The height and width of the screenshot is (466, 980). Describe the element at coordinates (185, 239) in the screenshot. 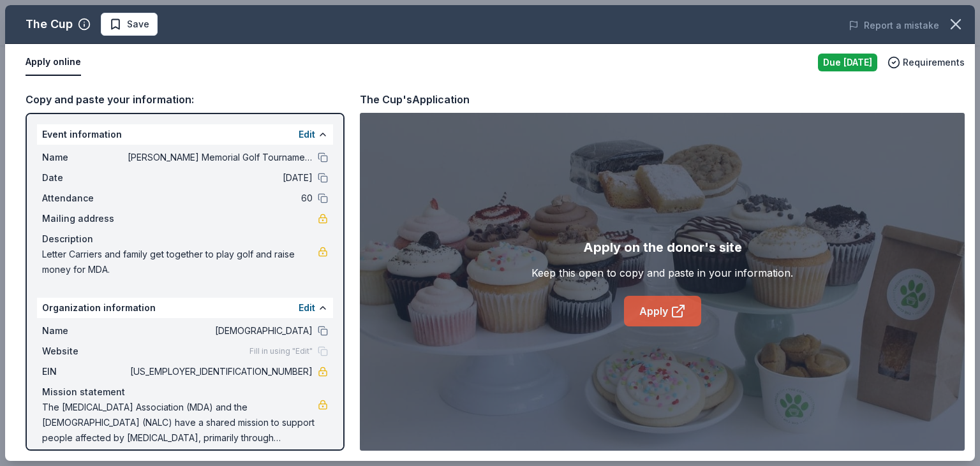

I see `div: Description` at that location.